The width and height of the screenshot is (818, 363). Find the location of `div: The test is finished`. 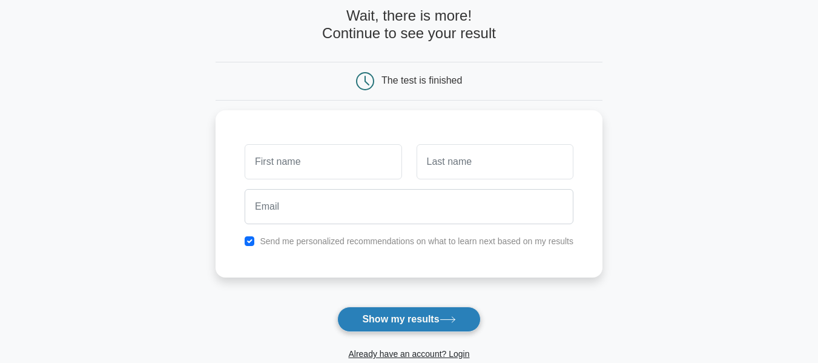

div: The test is finished is located at coordinates (421, 80).